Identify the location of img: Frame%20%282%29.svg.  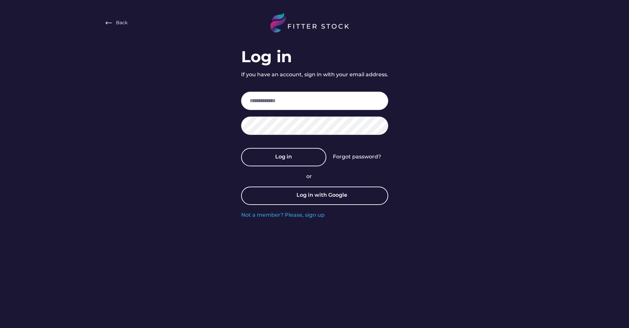
(109, 23).